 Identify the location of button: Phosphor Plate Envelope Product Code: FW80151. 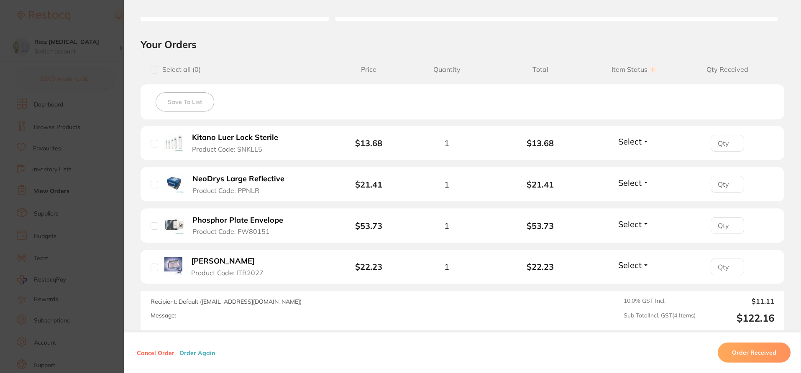
(241, 226).